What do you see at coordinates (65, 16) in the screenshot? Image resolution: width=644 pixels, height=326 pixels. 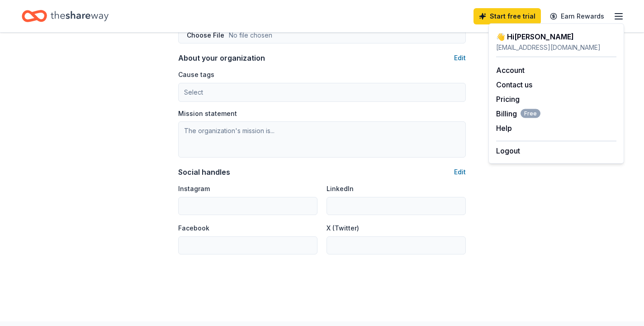 I see `a: Home` at bounding box center [65, 16].